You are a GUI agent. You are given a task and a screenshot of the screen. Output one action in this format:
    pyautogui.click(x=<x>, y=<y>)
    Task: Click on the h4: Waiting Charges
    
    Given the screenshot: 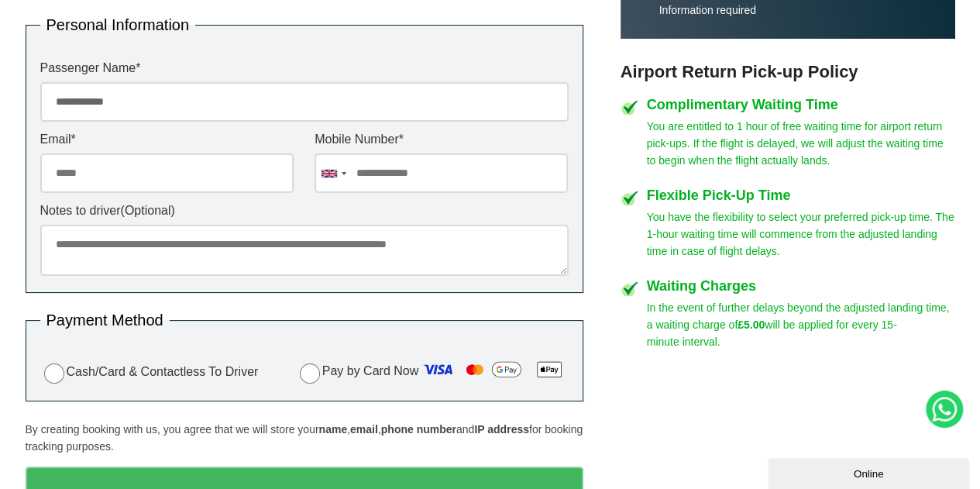 What is the action you would take?
    pyautogui.click(x=801, y=286)
    